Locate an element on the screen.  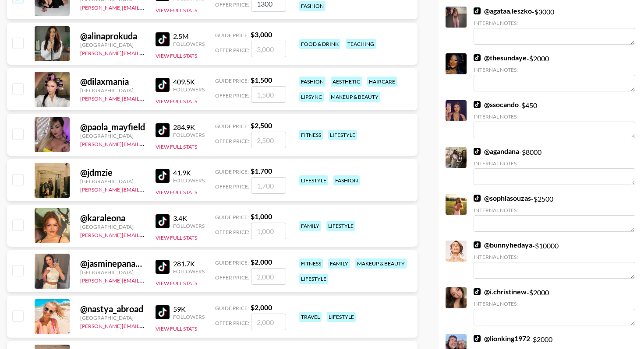
a: @lionking1972 is located at coordinates (502, 339).